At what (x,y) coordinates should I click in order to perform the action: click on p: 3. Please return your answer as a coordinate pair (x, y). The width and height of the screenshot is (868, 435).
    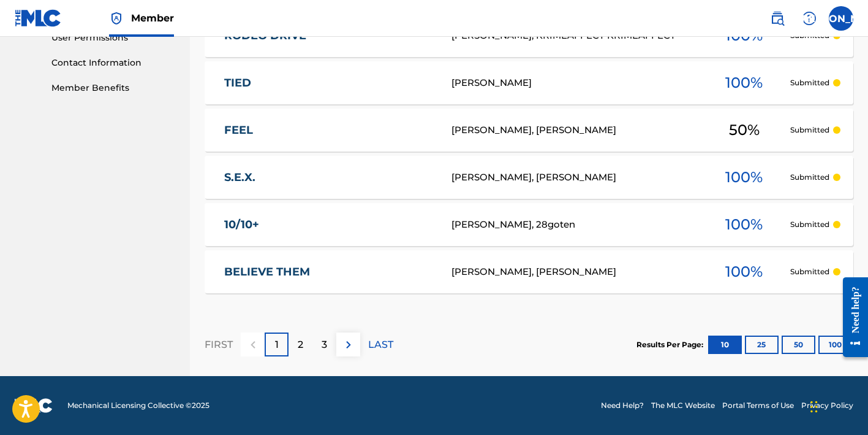
    Looking at the image, I should click on (324, 345).